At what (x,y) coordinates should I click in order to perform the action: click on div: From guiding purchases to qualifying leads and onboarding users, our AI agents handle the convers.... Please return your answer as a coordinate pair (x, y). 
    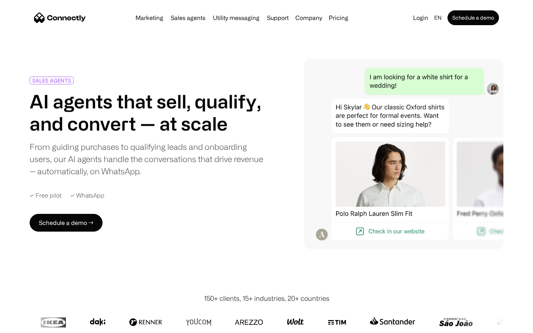
    Looking at the image, I should click on (147, 159).